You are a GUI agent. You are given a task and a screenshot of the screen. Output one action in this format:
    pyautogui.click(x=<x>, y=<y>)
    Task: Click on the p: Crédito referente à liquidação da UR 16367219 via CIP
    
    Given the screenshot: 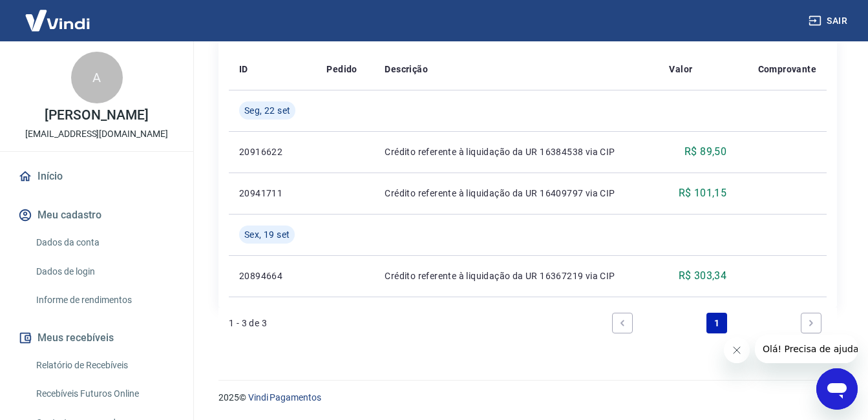 What is the action you would take?
    pyautogui.click(x=517, y=276)
    